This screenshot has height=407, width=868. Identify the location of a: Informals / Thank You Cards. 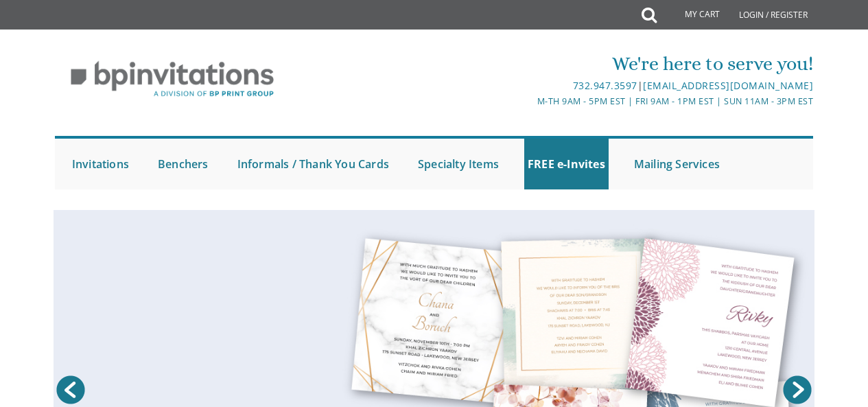
(313, 164).